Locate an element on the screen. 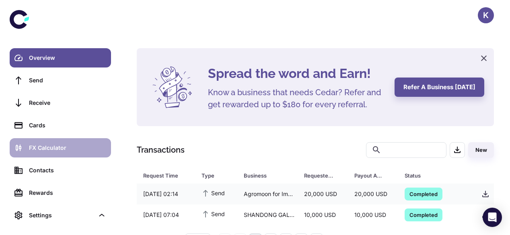 The height and width of the screenshot is (235, 510). button: New is located at coordinates (481, 150).